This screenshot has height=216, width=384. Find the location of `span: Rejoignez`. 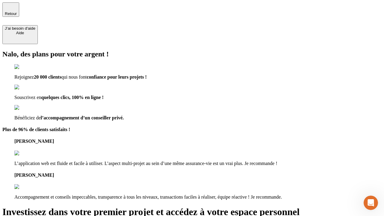

span: Rejoignez is located at coordinates (24, 77).